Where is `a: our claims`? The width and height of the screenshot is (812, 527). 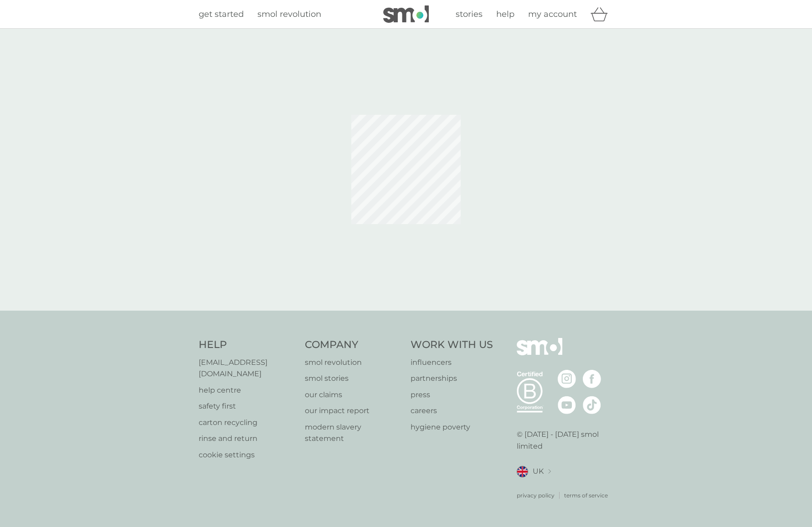
a: our claims is located at coordinates (353, 395).